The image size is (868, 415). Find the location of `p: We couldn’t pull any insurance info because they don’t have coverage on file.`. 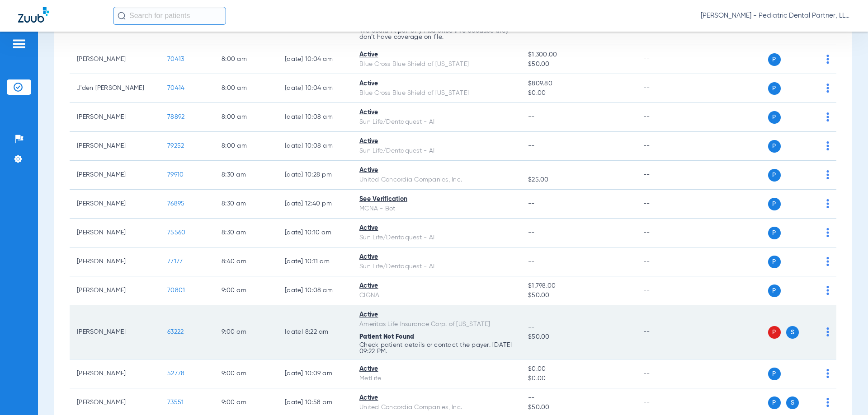

p: We couldn’t pull any insurance info because they don’t have coverage on file. is located at coordinates (436, 34).